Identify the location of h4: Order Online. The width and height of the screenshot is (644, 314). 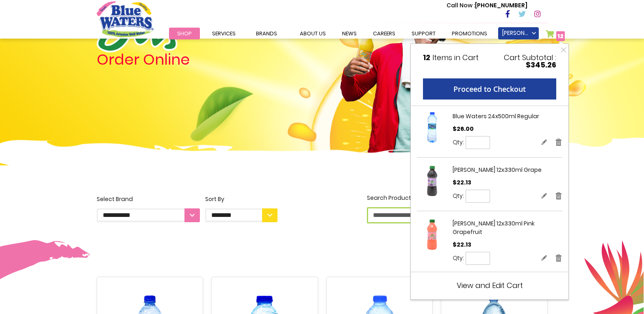
(187, 60).